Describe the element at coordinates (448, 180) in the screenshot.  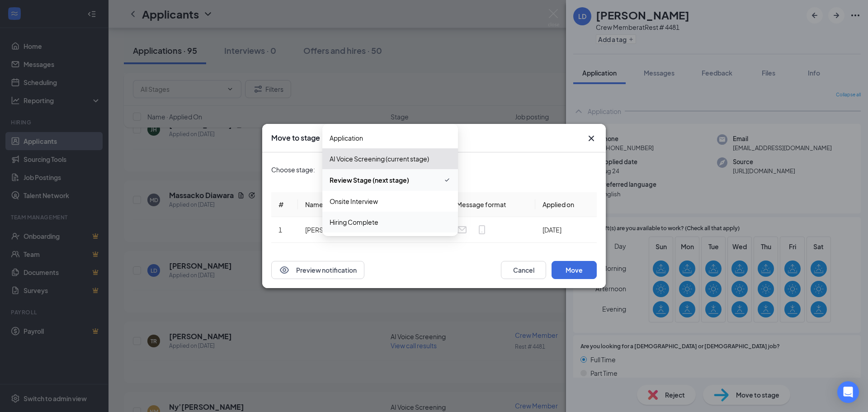
I see `svg: Checkmark` at that location.